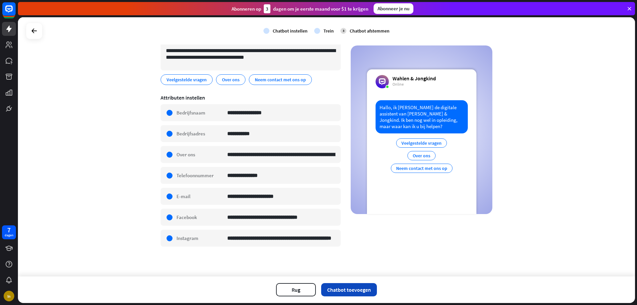  Describe the element at coordinates (296, 290) in the screenshot. I see `button: Rug` at that location.